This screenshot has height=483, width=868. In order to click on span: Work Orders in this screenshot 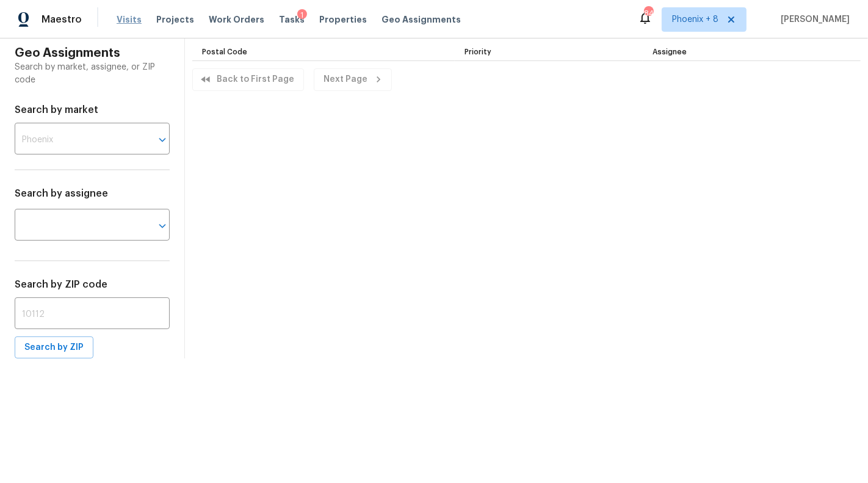, I will do `click(236, 20)`.